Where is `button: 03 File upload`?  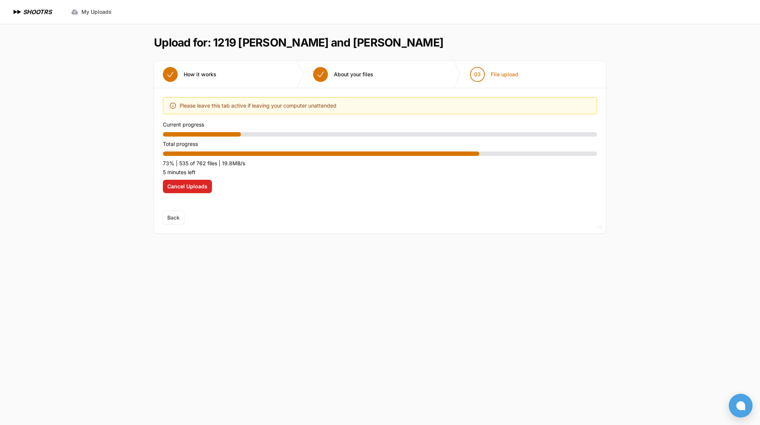
button: 03 File upload is located at coordinates (494, 74).